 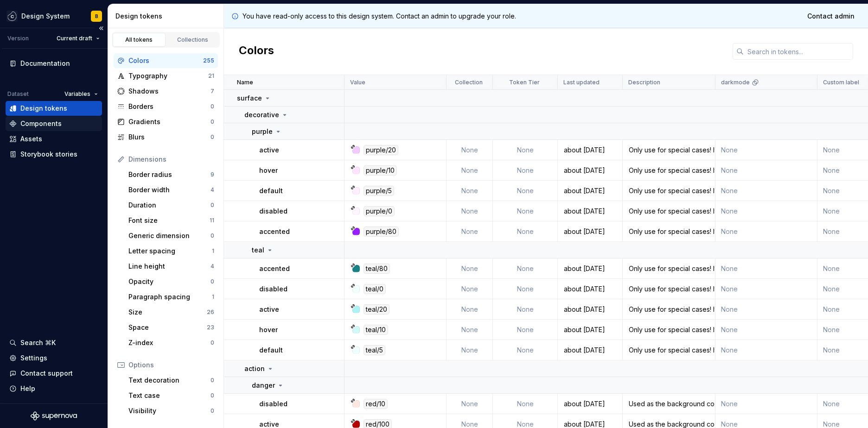 I want to click on div: purple/0, so click(x=379, y=211).